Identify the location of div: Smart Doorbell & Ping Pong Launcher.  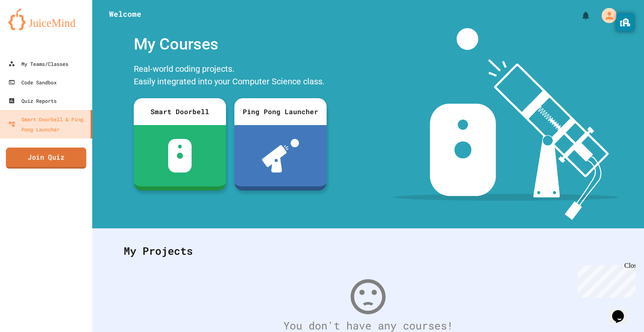
(48, 124).